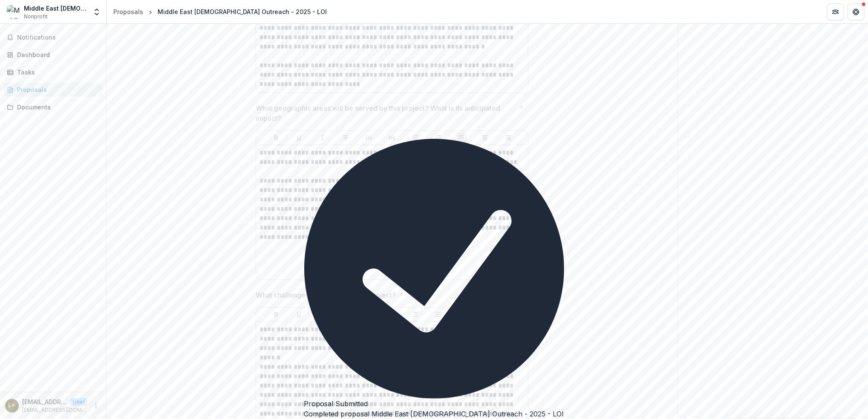  I want to click on a: Tasks, so click(53, 72).